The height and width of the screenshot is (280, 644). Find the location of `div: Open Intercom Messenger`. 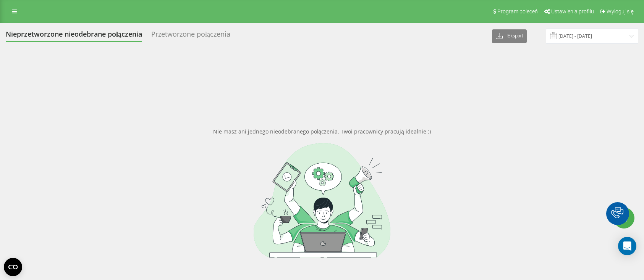

div: Open Intercom Messenger is located at coordinates (628, 246).